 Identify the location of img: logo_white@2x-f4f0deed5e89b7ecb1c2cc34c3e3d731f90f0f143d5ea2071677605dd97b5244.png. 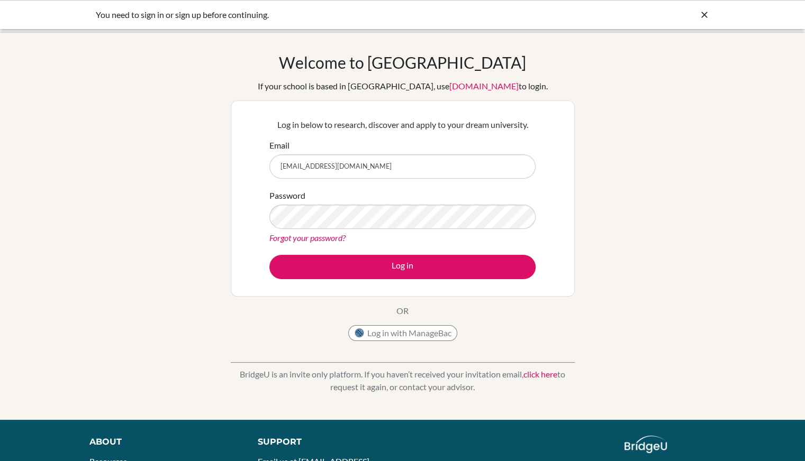
(646, 445).